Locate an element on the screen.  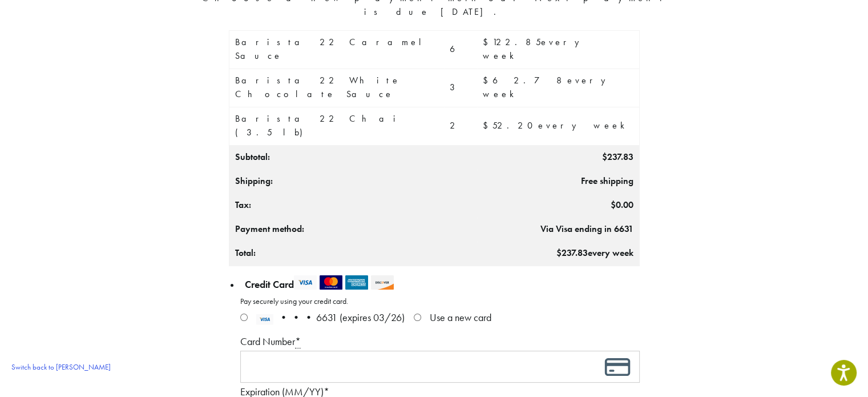
label: Card Number is located at coordinates (440, 342).